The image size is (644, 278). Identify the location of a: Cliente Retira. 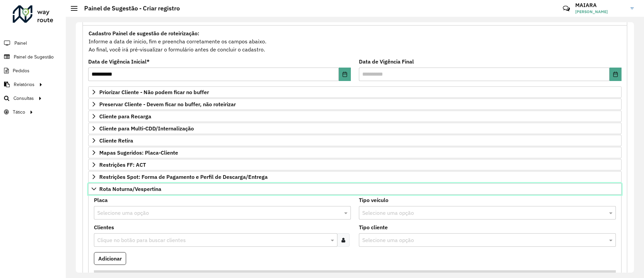
(355, 141).